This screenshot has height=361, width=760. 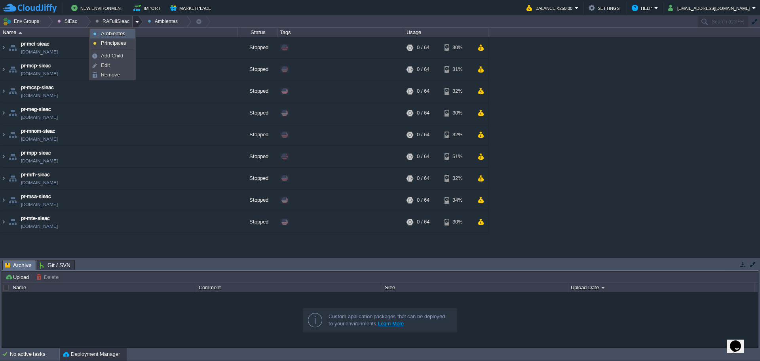 I want to click on img: CloudJiffy, so click(x=30, y=8).